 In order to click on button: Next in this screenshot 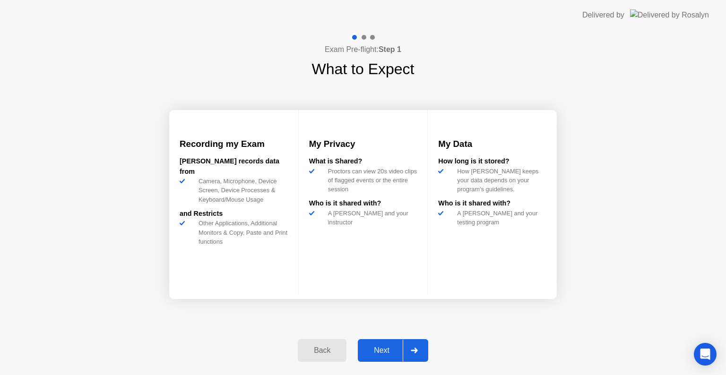, I will do `click(393, 351)`.